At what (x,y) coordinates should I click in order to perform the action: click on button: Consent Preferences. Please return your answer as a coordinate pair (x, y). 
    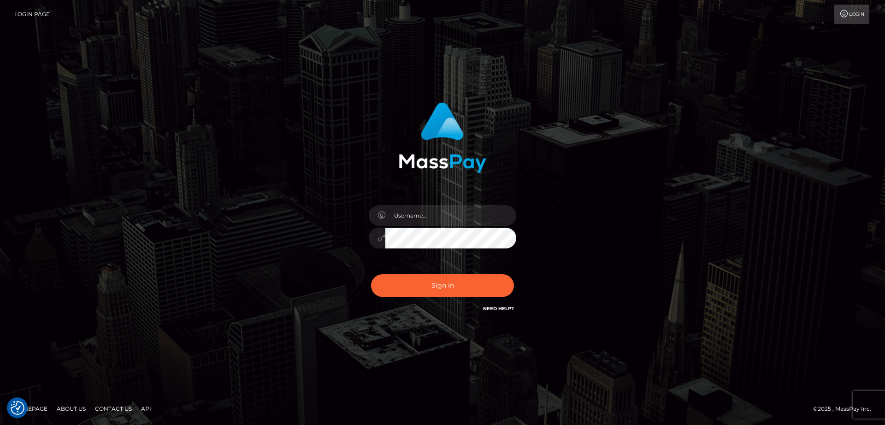
    Looking at the image, I should click on (18, 408).